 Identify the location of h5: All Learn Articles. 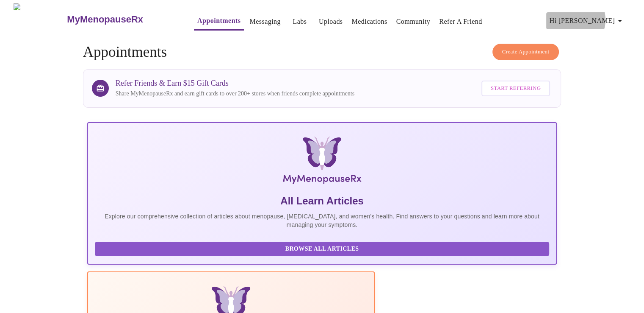
(322, 201).